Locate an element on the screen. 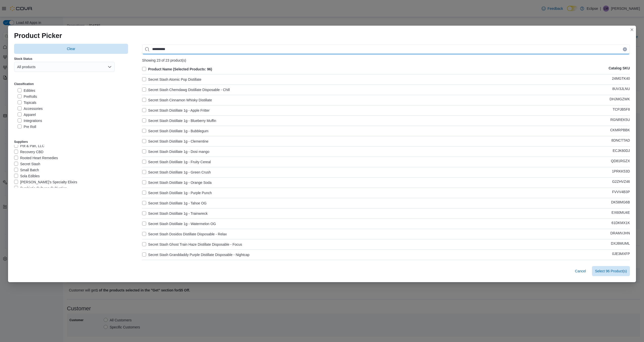  p: 24MGTK40 is located at coordinates (621, 80).